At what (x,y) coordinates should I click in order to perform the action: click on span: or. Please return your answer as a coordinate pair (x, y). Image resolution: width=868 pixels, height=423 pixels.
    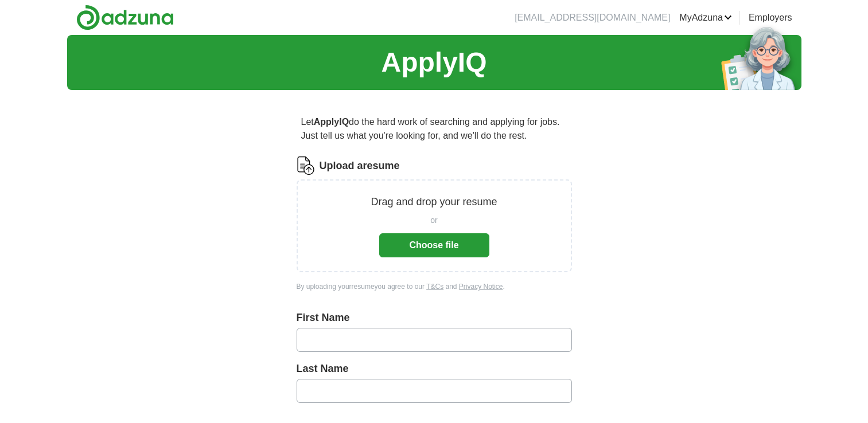
    Looking at the image, I should click on (433, 220).